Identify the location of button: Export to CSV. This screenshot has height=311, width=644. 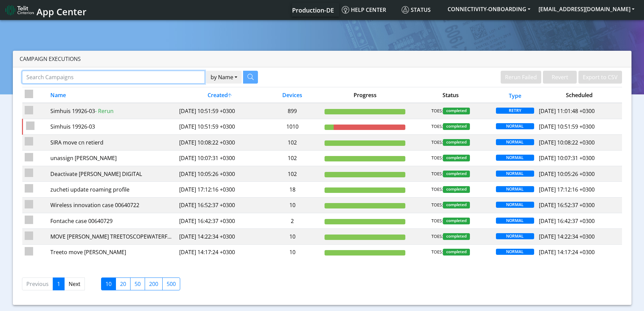
(600, 77).